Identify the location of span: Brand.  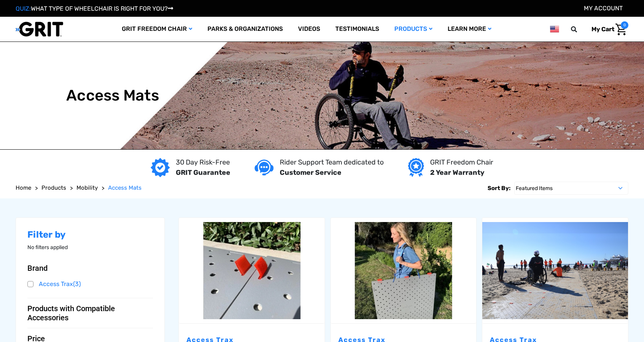
(37, 268).